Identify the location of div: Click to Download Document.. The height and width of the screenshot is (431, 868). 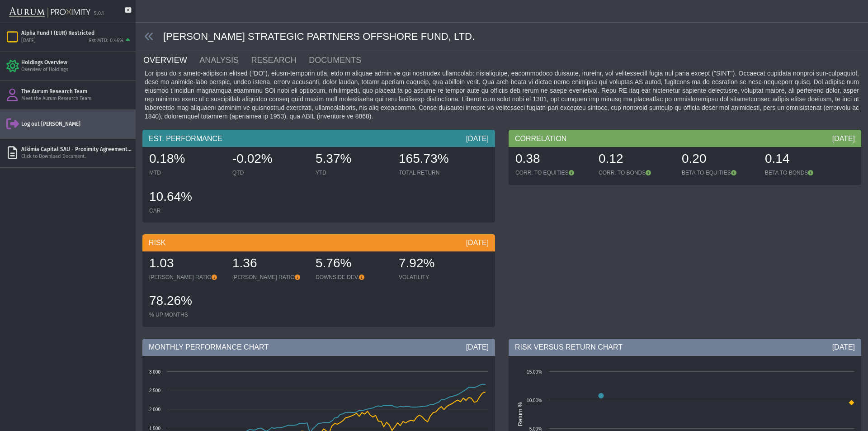
(76, 156).